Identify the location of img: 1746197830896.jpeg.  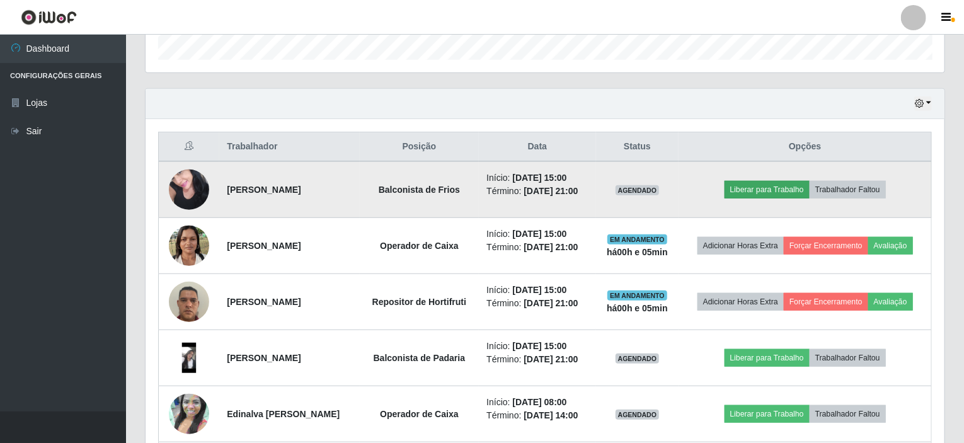
(189, 189).